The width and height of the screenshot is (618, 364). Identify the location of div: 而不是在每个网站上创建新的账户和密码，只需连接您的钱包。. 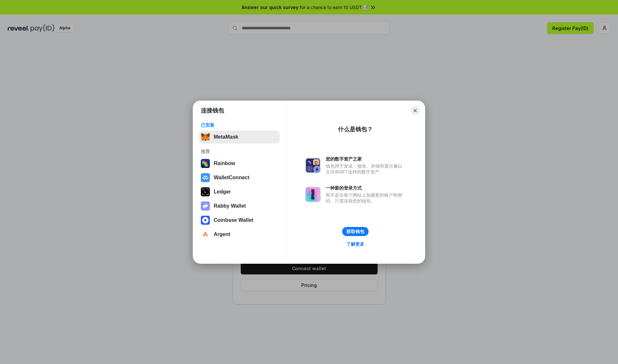
(366, 198).